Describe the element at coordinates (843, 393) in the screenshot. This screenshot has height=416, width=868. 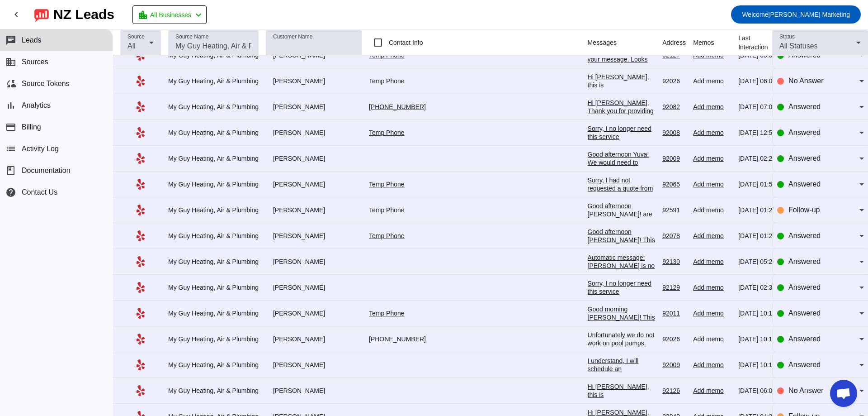
I see `div: Open chat` at that location.